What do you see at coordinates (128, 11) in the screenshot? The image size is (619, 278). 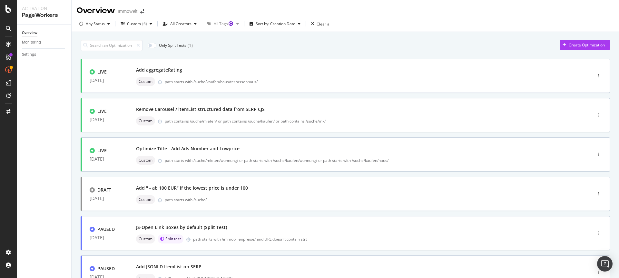 I see `div: Immowelt` at bounding box center [128, 11].